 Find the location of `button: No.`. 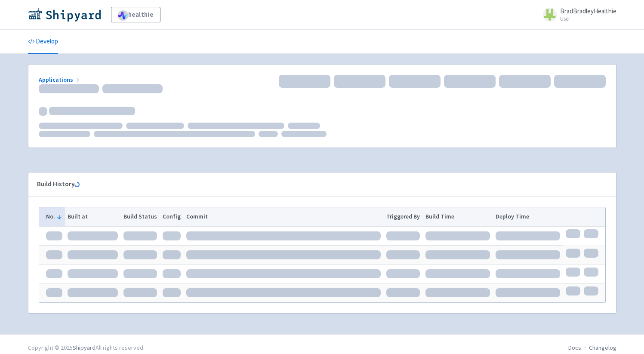

button: No. is located at coordinates (54, 217).